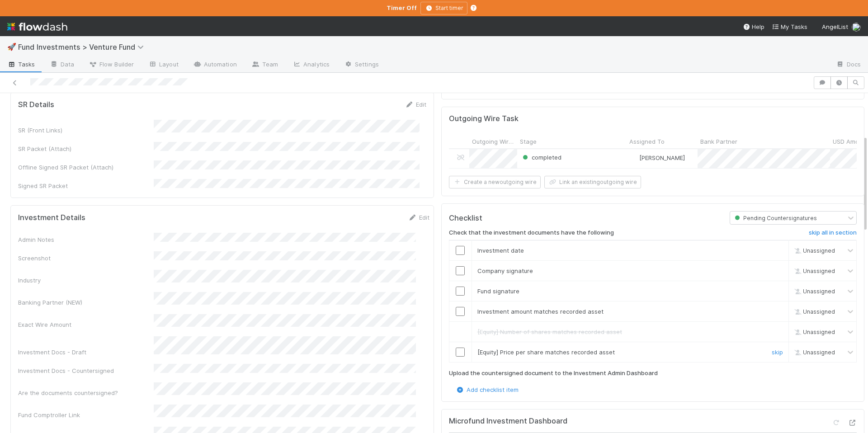 This screenshot has height=433, width=868. I want to click on span: Flow Builder, so click(111, 64).